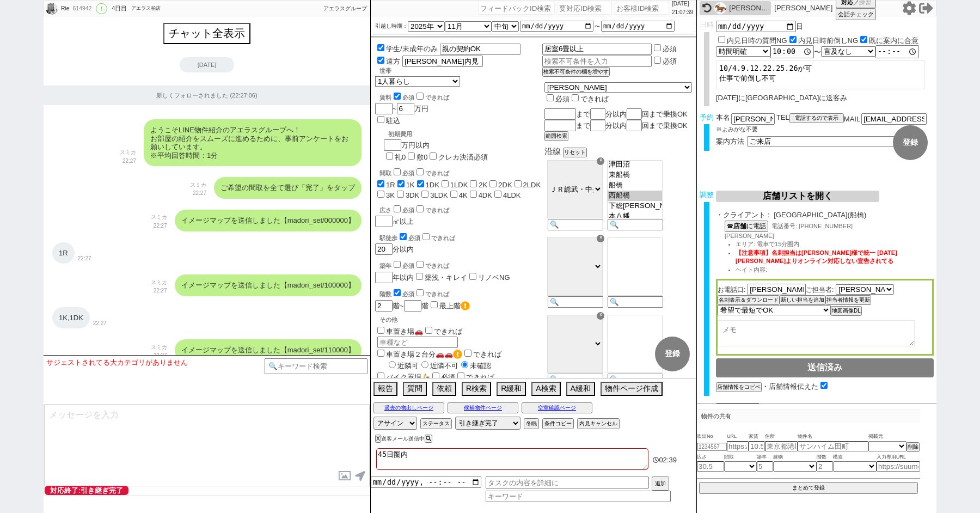 This screenshot has height=513, width=980. Describe the element at coordinates (505, 185) in the screenshot. I see `label: 2DK` at that location.